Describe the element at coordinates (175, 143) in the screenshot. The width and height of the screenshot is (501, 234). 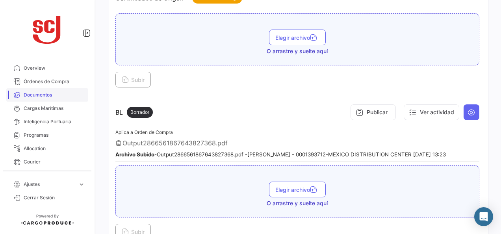
I see `span: Output2866561867643827368.pdf` at that location.